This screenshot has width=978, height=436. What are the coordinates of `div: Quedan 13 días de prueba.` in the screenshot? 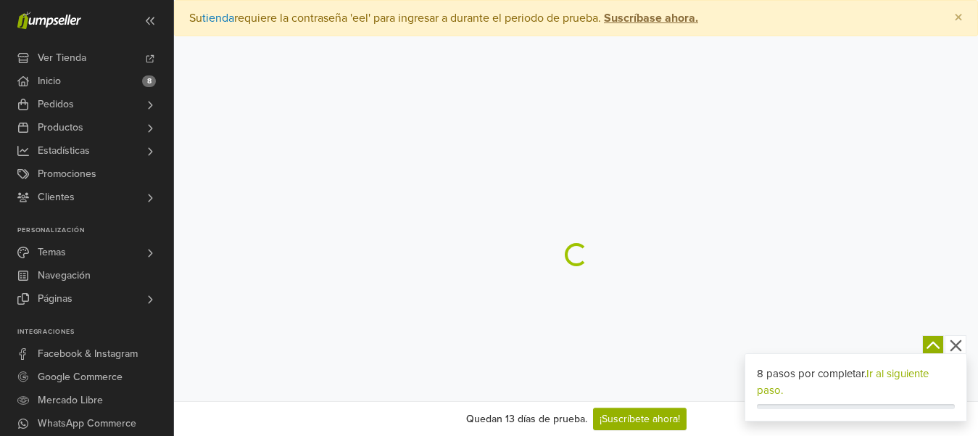 It's located at (527, 418).